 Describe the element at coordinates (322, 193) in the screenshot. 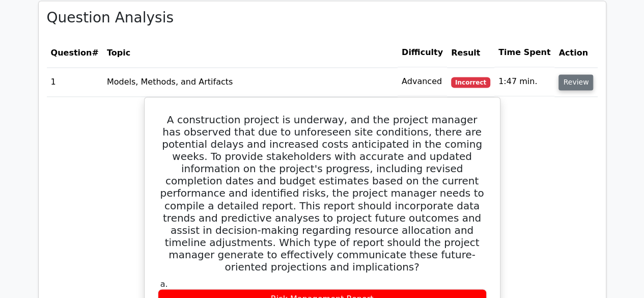

I see `h5: A construction project is underway, and the project manager has observed that due to unforeseen s...` at that location.